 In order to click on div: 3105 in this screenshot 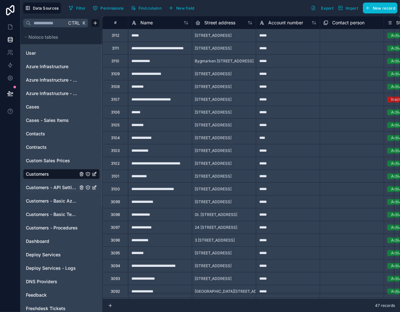, I will do `click(115, 125)`.